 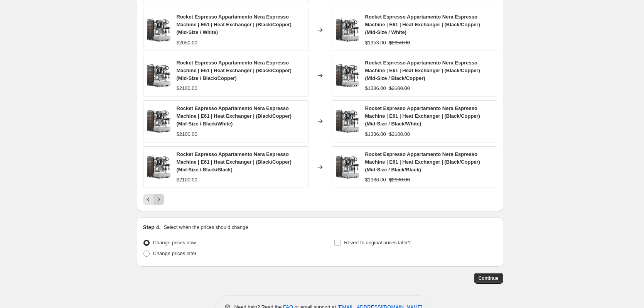 What do you see at coordinates (175, 253) in the screenshot?
I see `span: Change prices later` at bounding box center [175, 253].